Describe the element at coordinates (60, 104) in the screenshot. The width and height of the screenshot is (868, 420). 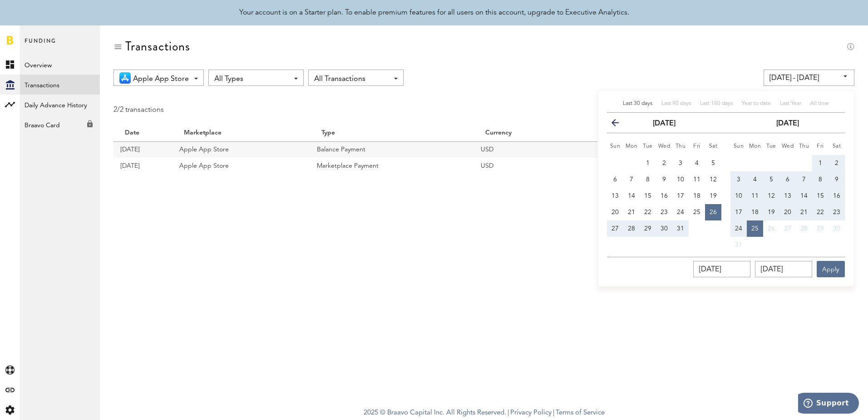
I see `a: Daily Advance History` at that location.